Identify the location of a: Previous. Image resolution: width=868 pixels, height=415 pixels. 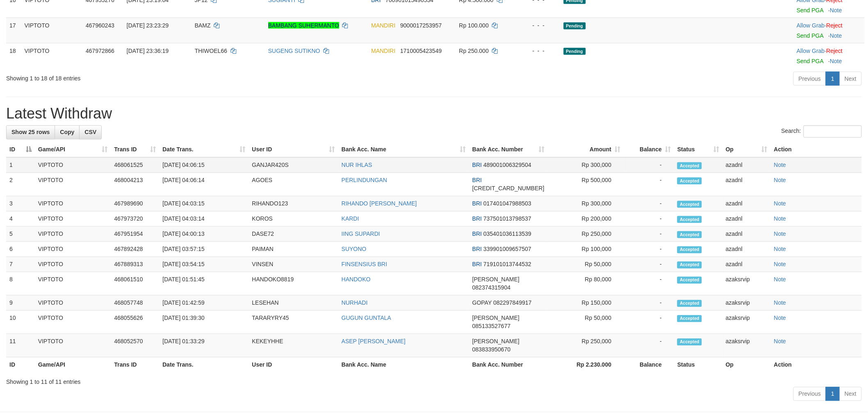
(810, 394).